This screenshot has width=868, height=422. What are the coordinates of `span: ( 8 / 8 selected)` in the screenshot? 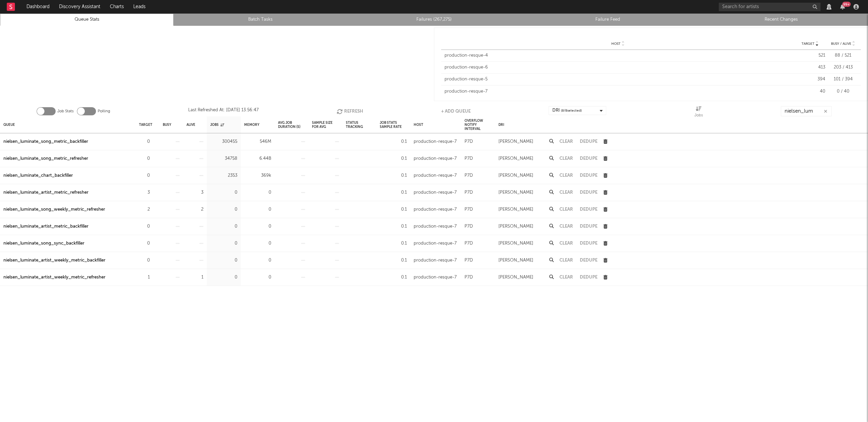 It's located at (572, 110).